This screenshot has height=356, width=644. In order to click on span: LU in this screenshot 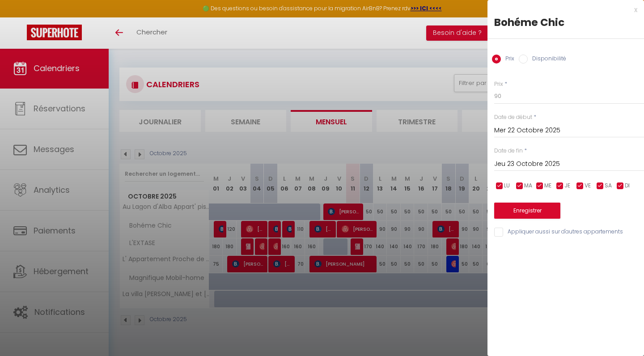, I will do `click(507, 185)`.